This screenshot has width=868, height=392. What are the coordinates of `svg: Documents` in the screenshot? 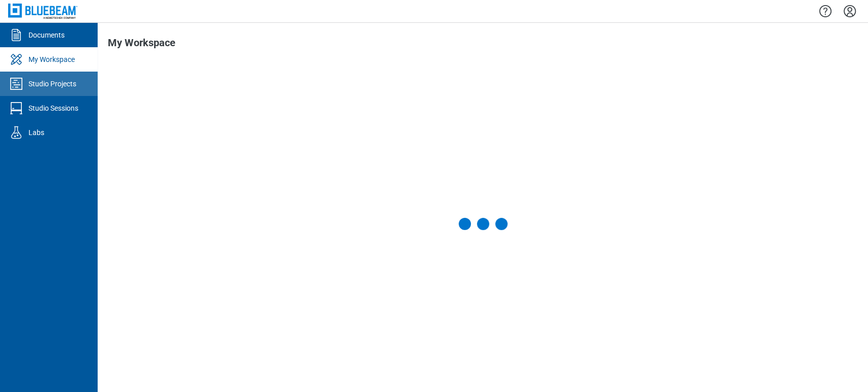 It's located at (16, 35).